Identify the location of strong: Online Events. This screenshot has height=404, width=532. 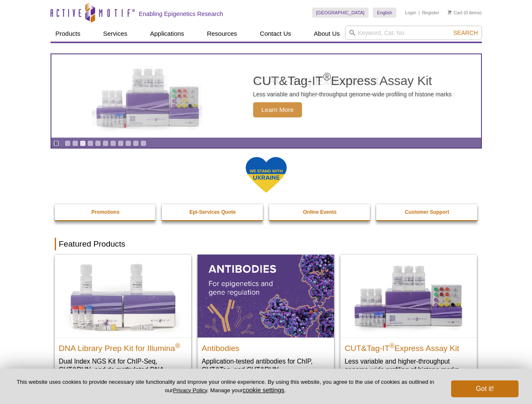
(319, 212).